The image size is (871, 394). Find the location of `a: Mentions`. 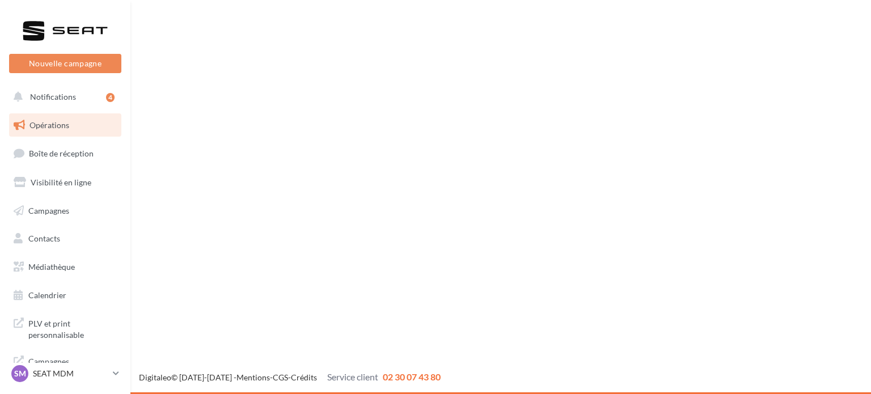

a: Mentions is located at coordinates (253, 377).